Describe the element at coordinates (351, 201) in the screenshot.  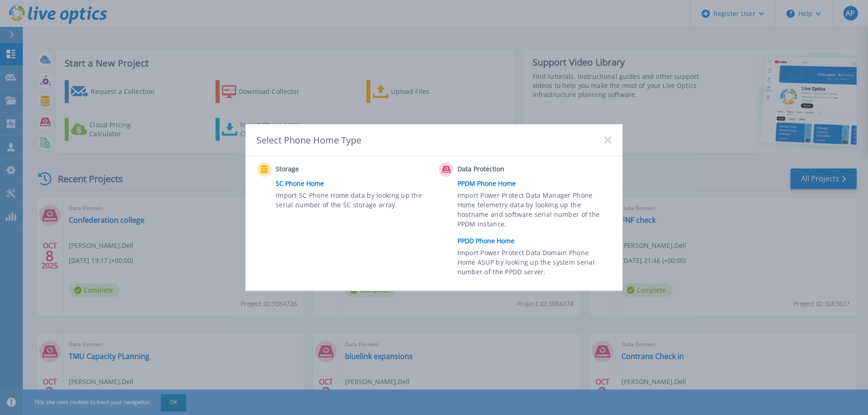
I see `span: Import SC Phone Home data by looking up the serial number of the SC storage array.` at that location.